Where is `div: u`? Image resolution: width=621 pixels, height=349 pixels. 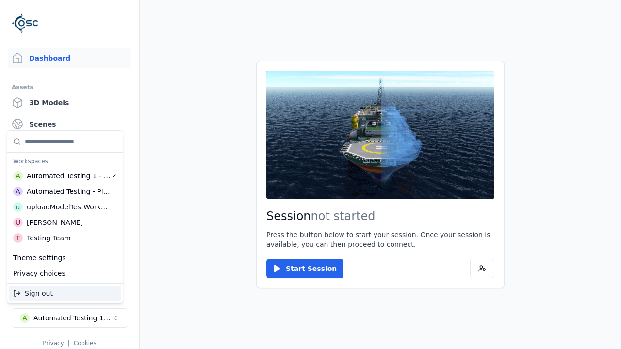
div: u is located at coordinates (18, 207).